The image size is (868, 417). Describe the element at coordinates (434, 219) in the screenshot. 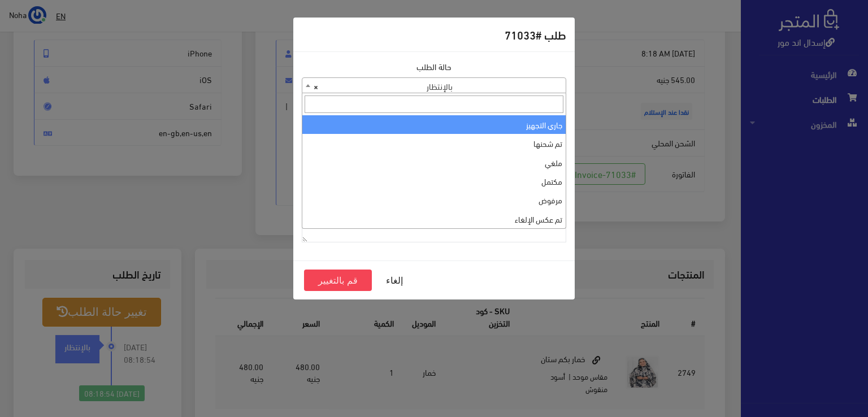

I see `li: تم عكس الإلغاء` at that location.